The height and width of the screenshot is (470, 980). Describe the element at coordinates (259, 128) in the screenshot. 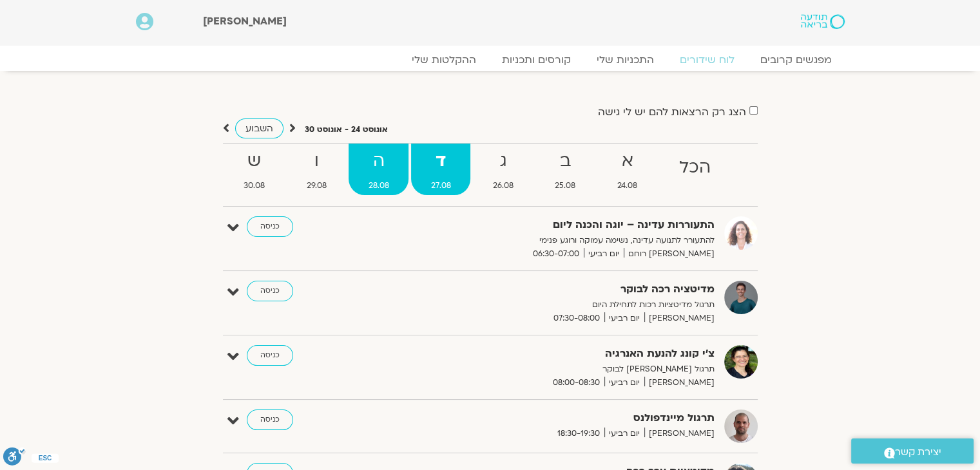

I see `span: השבוע` at that location.